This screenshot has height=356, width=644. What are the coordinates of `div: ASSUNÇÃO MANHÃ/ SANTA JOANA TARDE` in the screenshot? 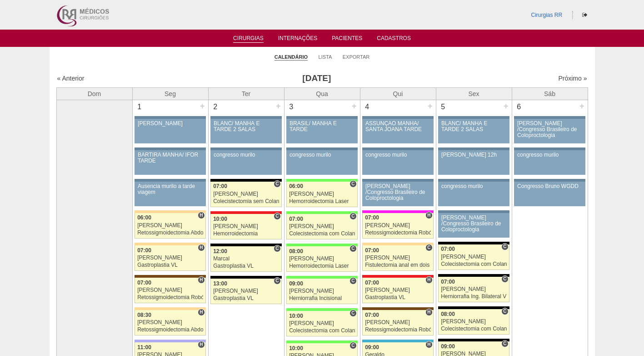 It's located at (398, 127).